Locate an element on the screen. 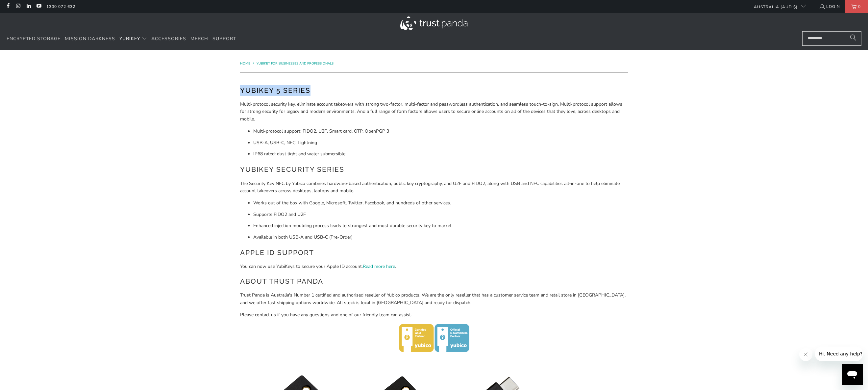  a: Login is located at coordinates (830, 6).